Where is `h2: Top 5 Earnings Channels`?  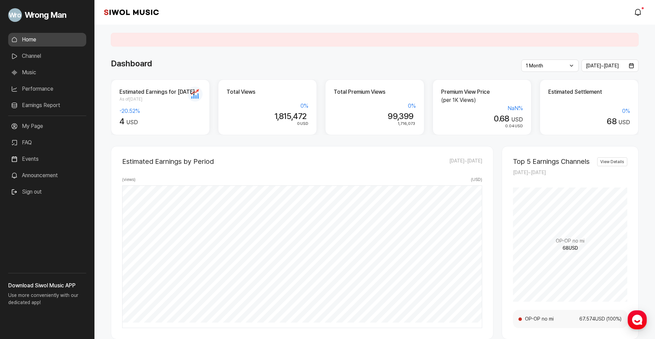
h2: Top 5 Earnings Channels is located at coordinates (552, 162).